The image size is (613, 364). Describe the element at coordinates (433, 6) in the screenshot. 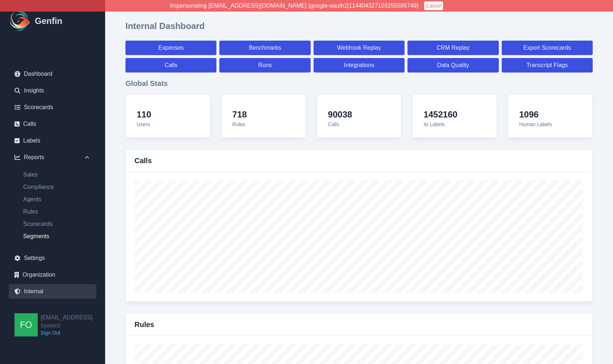

I see `button: Cancel` at that location.